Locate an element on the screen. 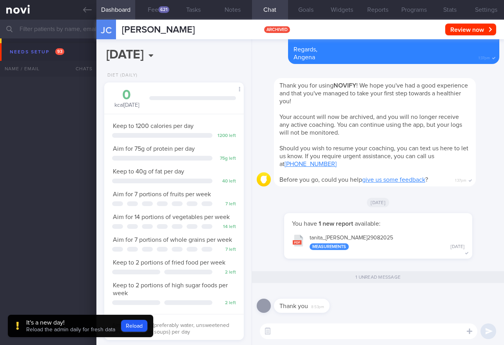  span: Keep to 2 portions of fried food per week is located at coordinates (169, 262).